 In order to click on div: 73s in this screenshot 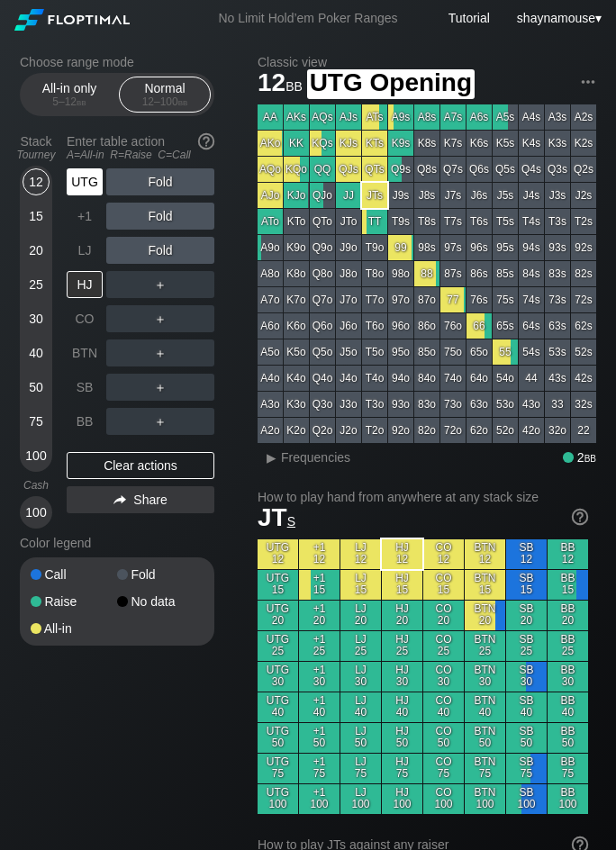, I will do `click(557, 300)`.